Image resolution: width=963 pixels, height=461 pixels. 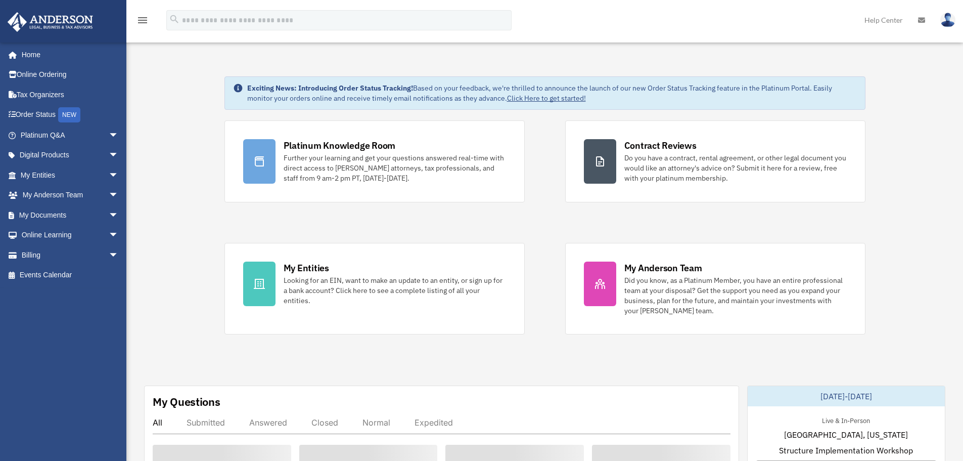 I want to click on div: Submitted, so click(x=206, y=422).